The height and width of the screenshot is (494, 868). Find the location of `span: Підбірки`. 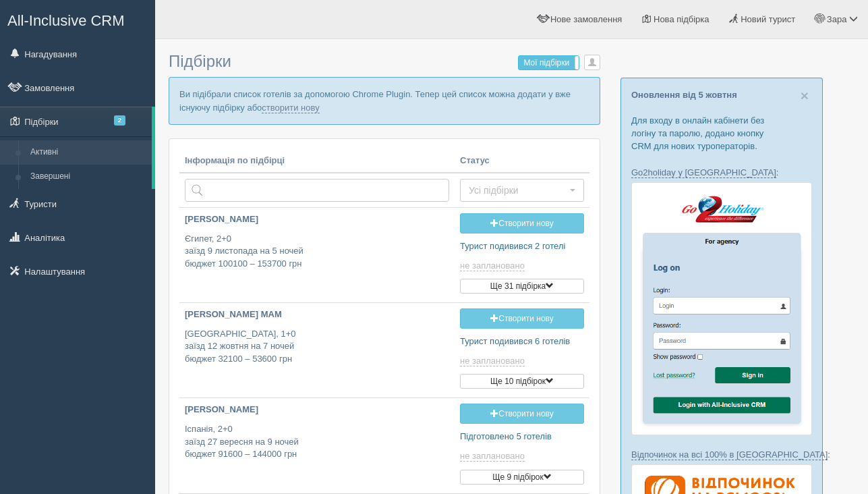

span: Підбірки is located at coordinates (199, 61).